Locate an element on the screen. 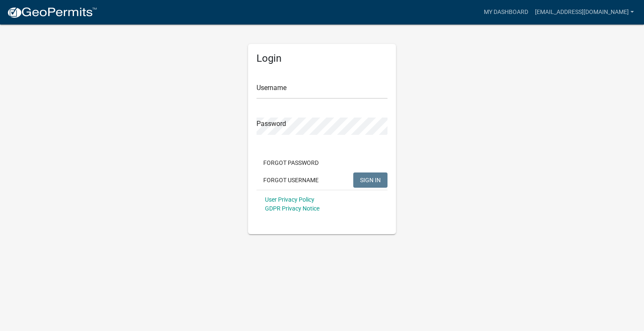 This screenshot has height=331, width=644. a: User Privacy Policy is located at coordinates (290, 199).